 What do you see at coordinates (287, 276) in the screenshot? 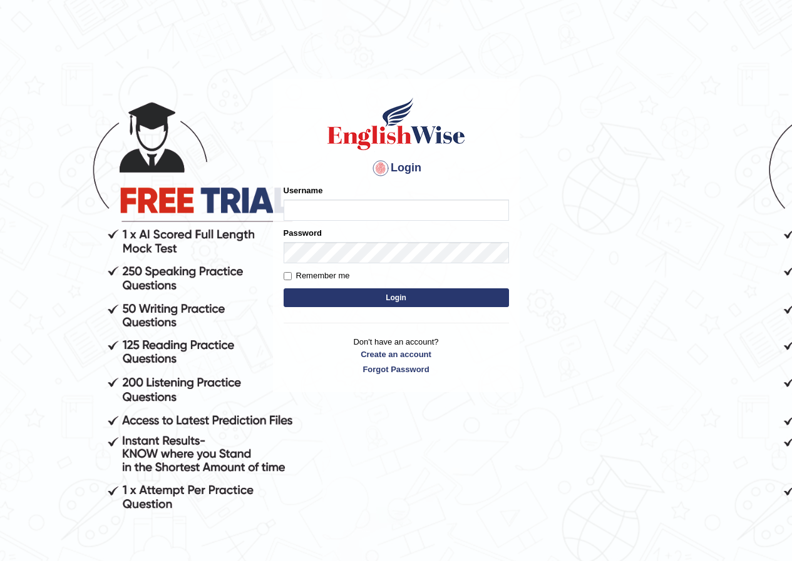
I see `input: Remember me` at bounding box center [287, 276].